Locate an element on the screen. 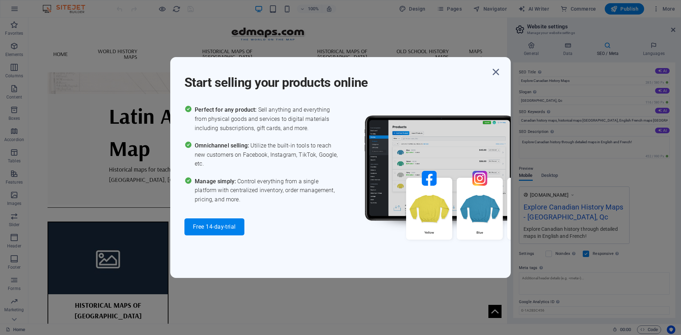 The width and height of the screenshot is (681, 335). span: Free 14-day-trial is located at coordinates (214, 227).